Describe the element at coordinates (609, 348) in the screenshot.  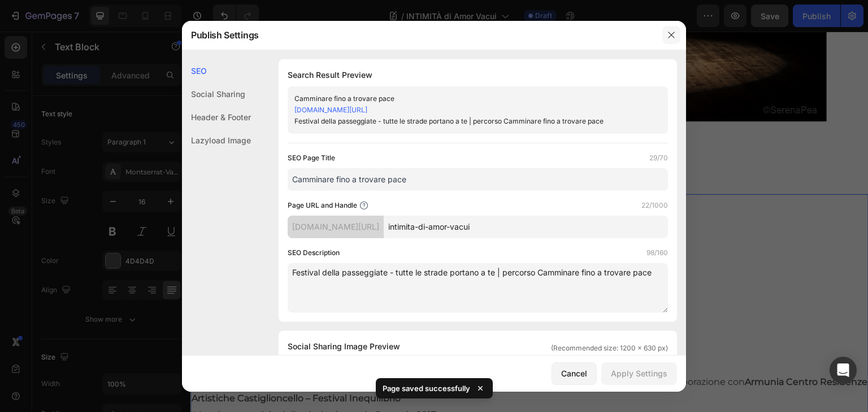
I see `span: (Recommended size: 1200 x 630 px)` at that location.